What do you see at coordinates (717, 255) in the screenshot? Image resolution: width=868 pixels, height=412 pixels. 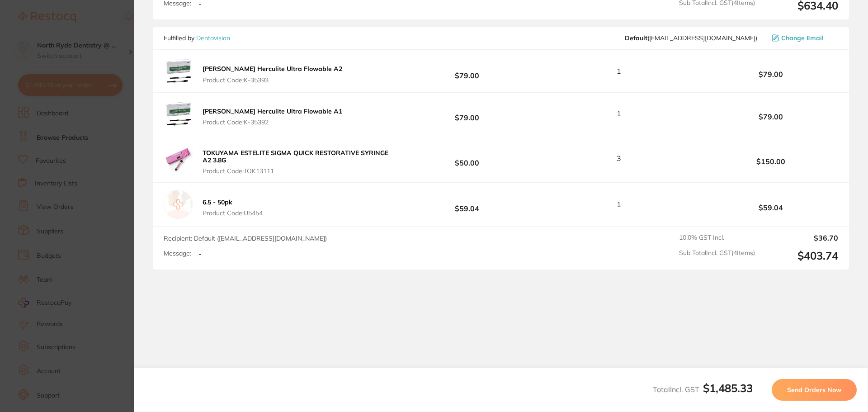 I see `span: Sub Total Incl. GST ( 4 Items)` at bounding box center [717, 255].